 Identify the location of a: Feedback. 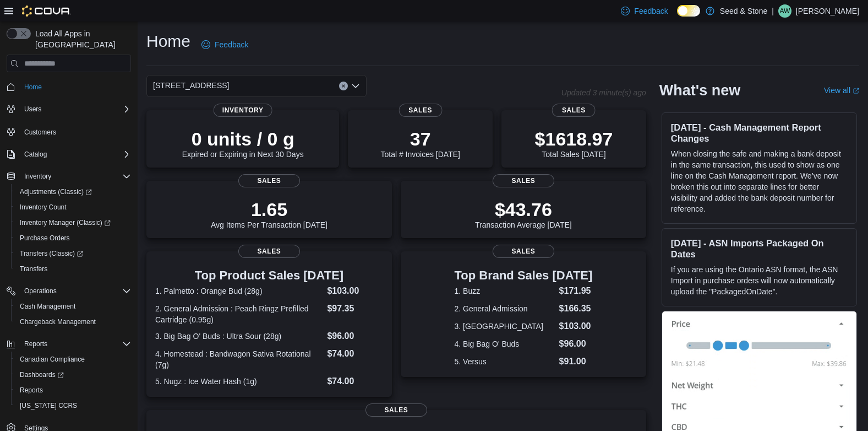
(225, 45).